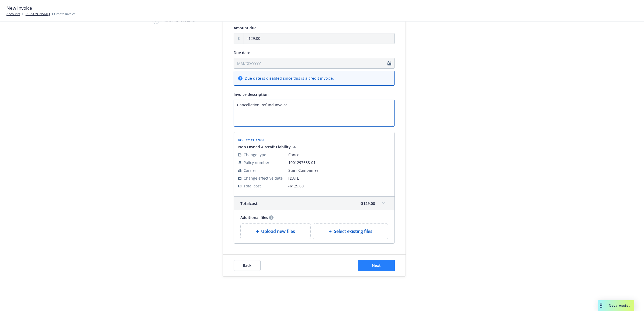  I want to click on span: Carrier, so click(250, 170).